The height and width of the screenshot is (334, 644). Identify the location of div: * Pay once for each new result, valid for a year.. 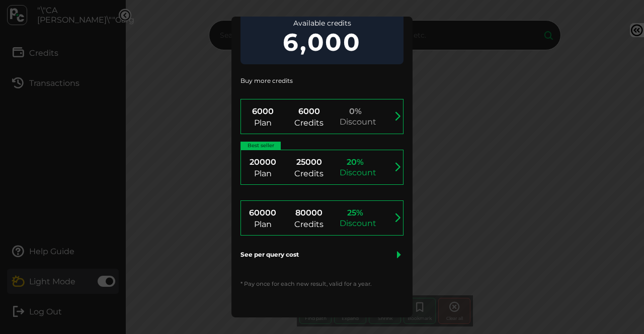
(322, 288).